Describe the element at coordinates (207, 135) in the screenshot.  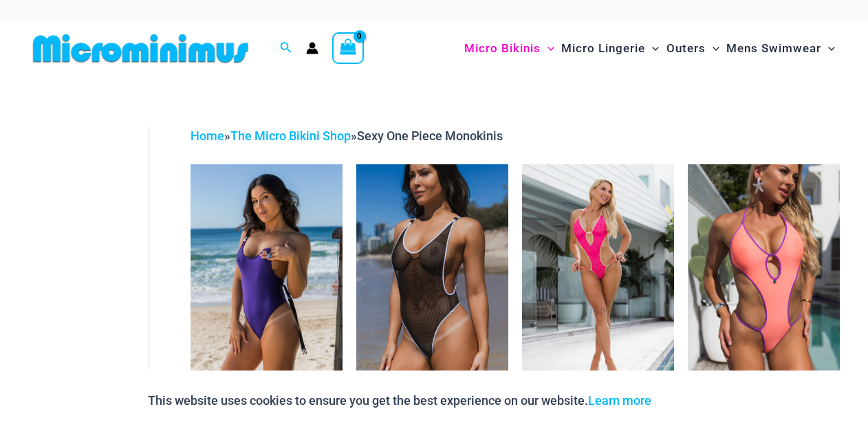
I see `a: Home` at that location.